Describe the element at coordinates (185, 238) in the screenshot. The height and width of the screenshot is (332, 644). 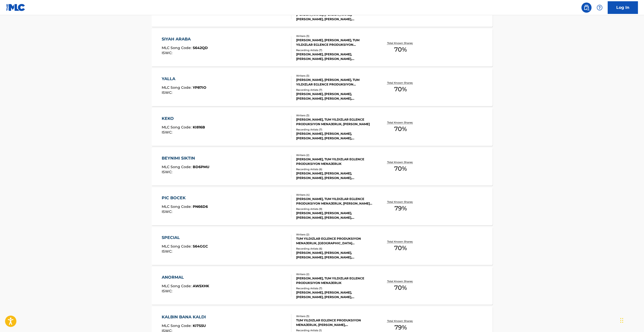
I see `div: SPECIAL` at that location.